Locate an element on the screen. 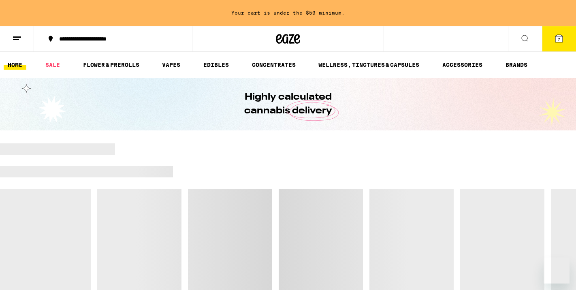 The height and width of the screenshot is (290, 576). button: 7 is located at coordinates (559, 39).